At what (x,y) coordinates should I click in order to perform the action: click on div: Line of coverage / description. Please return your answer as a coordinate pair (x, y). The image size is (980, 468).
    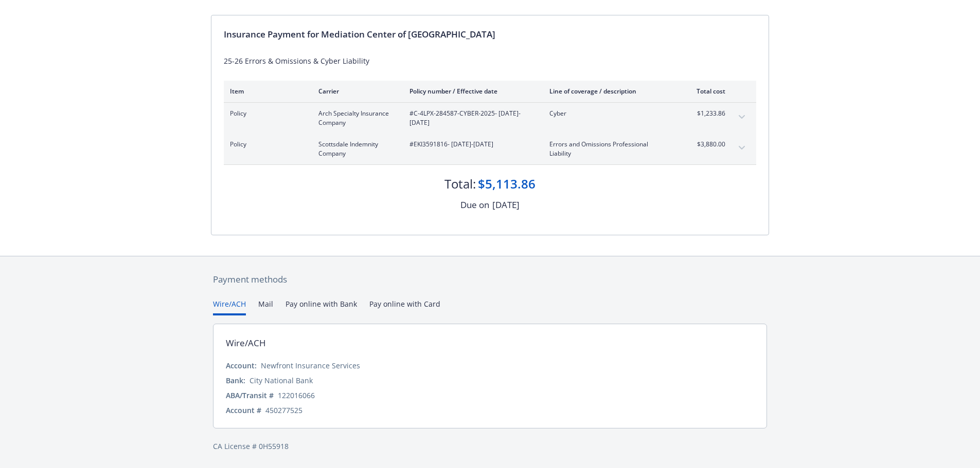
    Looking at the image, I should click on (610, 91).